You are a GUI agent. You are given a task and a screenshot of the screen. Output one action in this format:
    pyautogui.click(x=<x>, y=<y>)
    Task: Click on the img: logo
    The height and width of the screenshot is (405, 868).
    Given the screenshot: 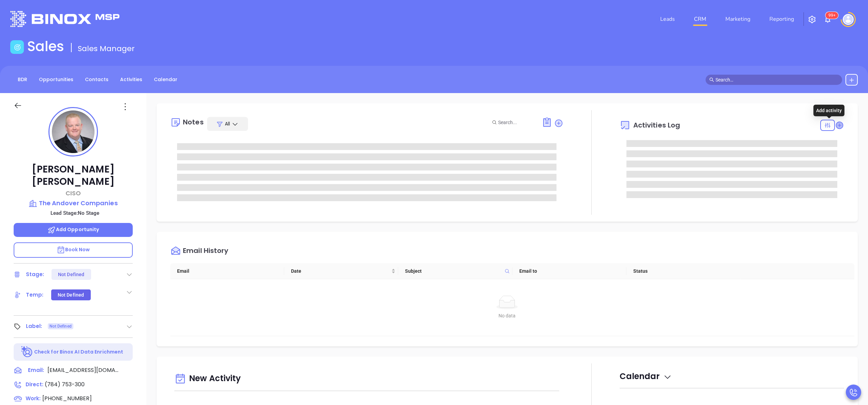 What is the action you would take?
    pyautogui.click(x=65, y=19)
    